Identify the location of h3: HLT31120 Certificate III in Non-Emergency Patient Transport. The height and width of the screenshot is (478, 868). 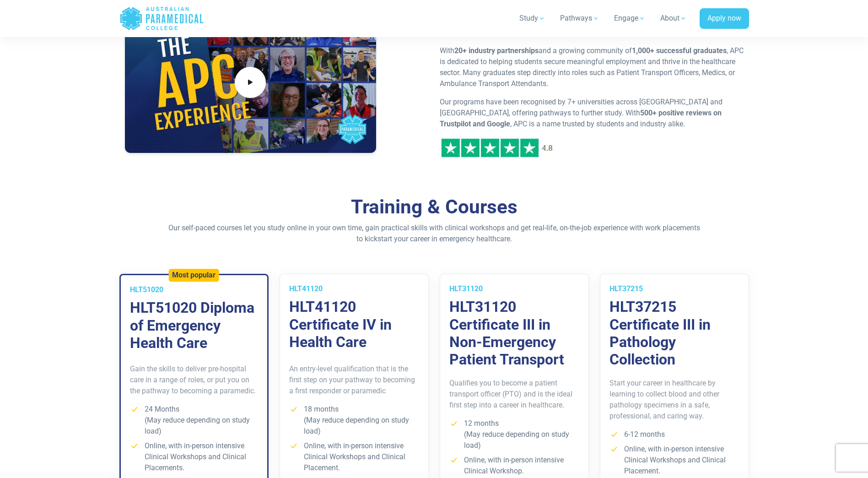
(514, 333).